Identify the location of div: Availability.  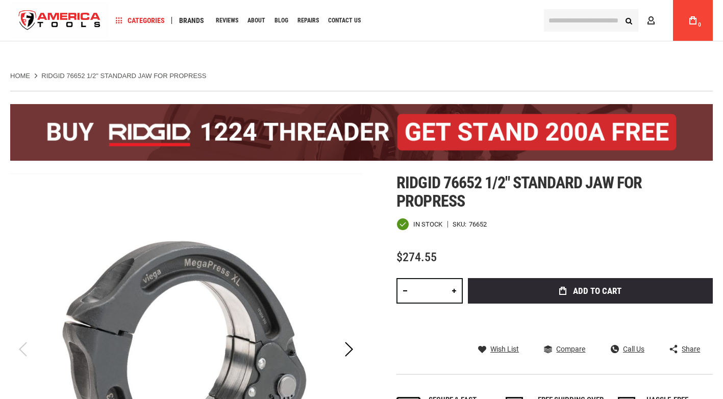
(419, 224).